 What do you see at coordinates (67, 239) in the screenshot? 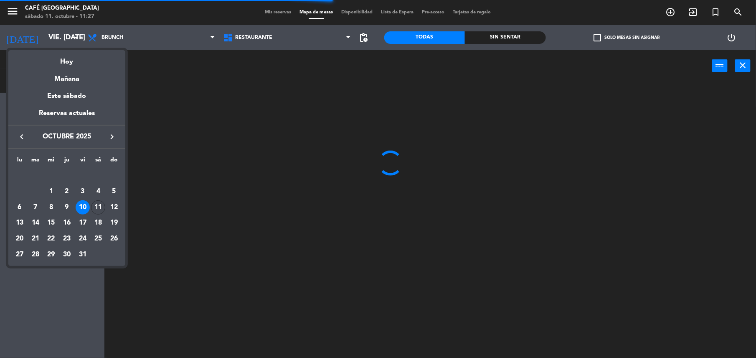
I see `div: 23` at bounding box center [67, 239].